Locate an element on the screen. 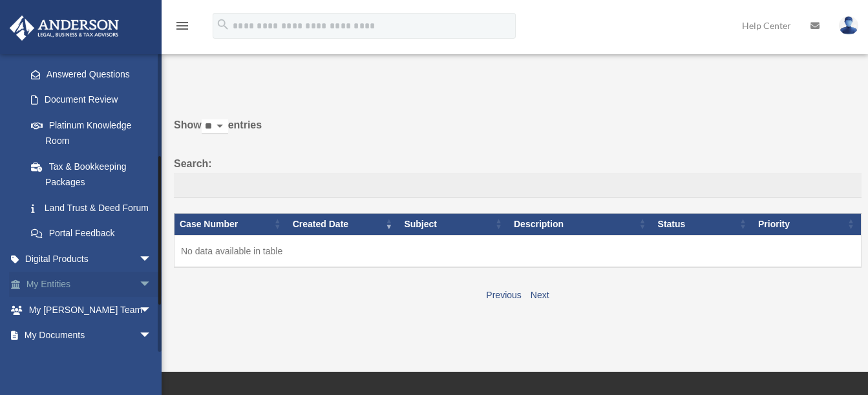  select: Showentries is located at coordinates (215, 127).